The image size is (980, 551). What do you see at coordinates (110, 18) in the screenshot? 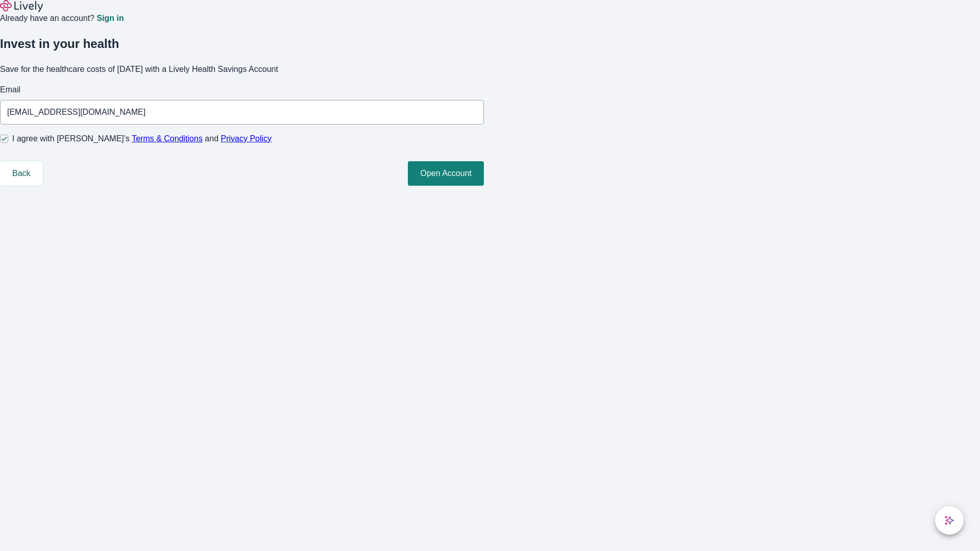
I see `div: Sign in` at bounding box center [110, 18].